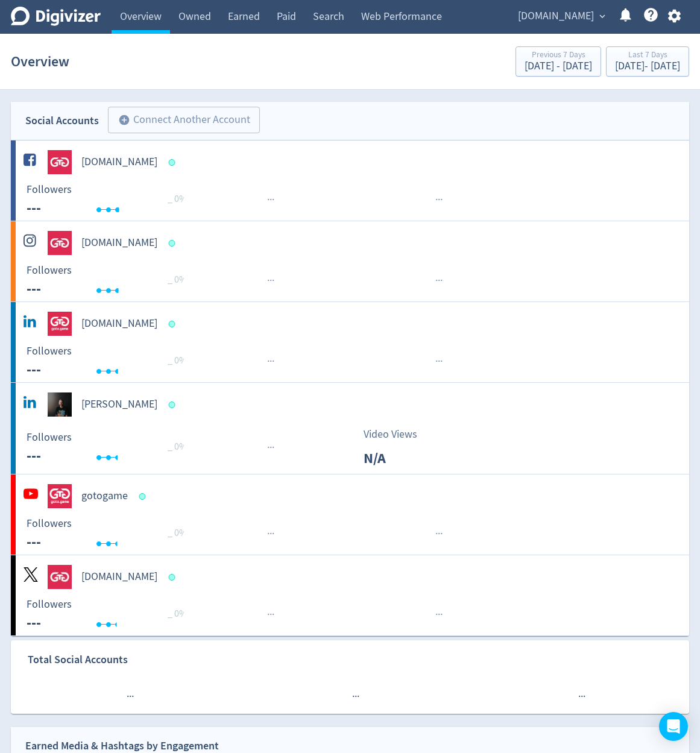 The width and height of the screenshot is (700, 753). Describe the element at coordinates (124, 120) in the screenshot. I see `span: add_circle` at that location.